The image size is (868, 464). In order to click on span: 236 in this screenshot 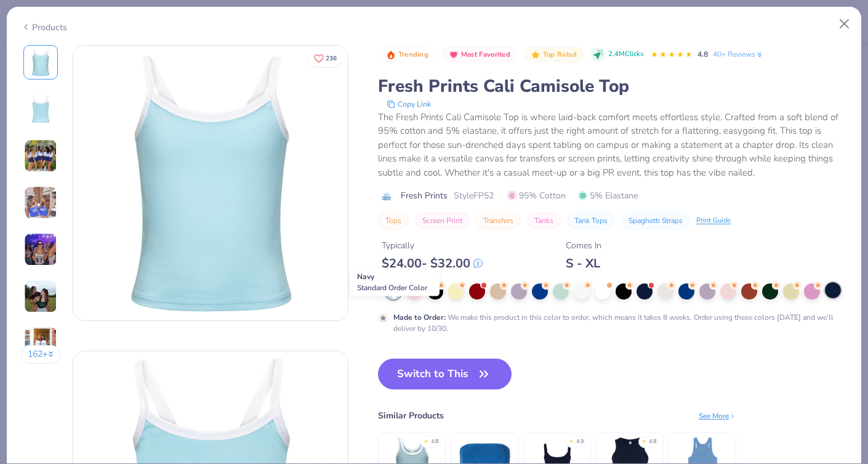, I will do `click(331, 59)`.